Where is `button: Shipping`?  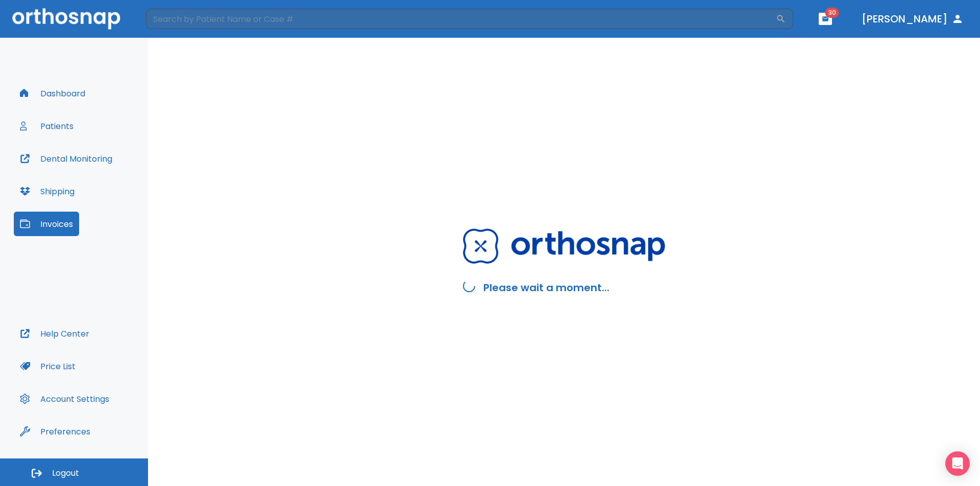
button: Shipping is located at coordinates (47, 191).